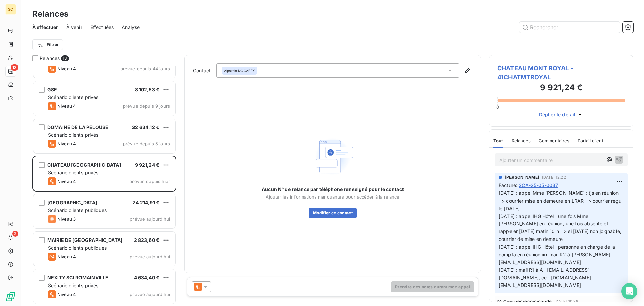  What do you see at coordinates (78, 127) in the screenshot?
I see `span: DOMAINE DE LA PELOUSE` at bounding box center [78, 127].